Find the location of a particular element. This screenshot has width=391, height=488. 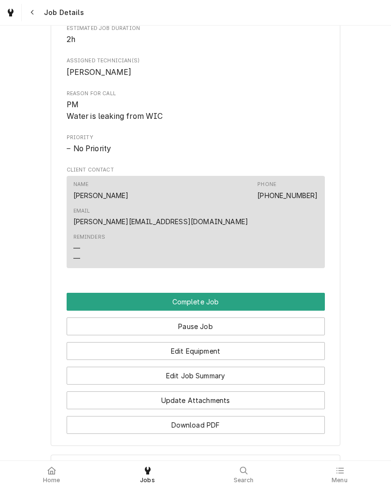

span: PM Water is leaking from WIC is located at coordinates (115, 110).